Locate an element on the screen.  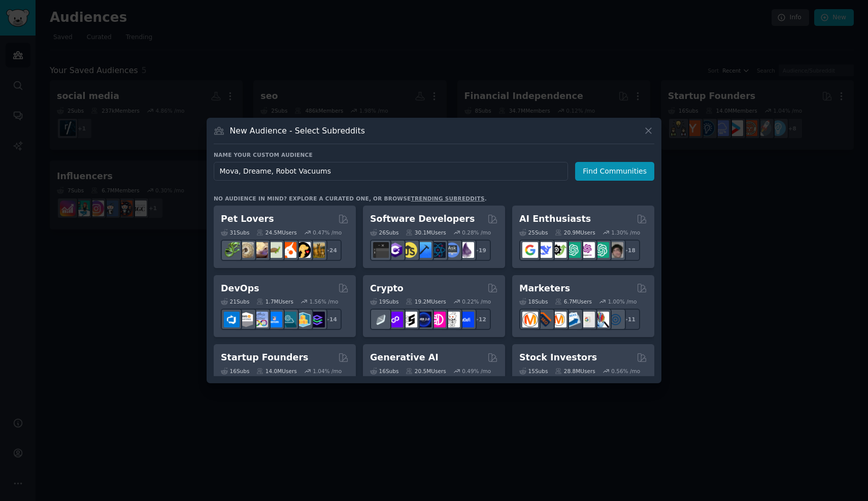
img: ballpython is located at coordinates (246, 250).